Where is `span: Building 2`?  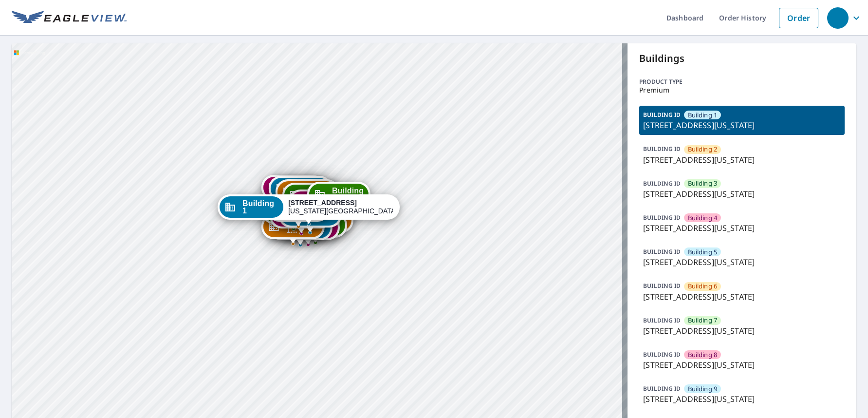
span: Building 2 is located at coordinates (702, 149).